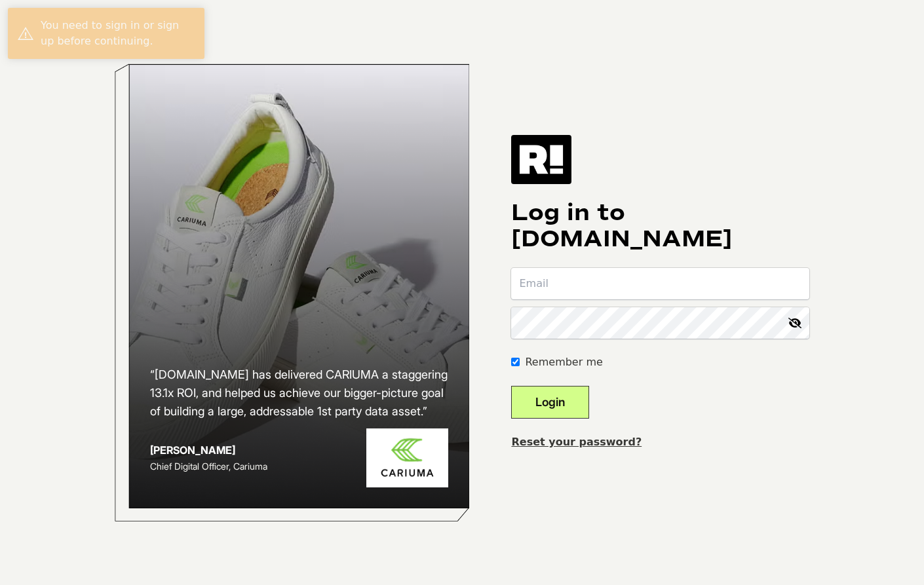 Image resolution: width=924 pixels, height=585 pixels. I want to click on button: Login, so click(550, 402).